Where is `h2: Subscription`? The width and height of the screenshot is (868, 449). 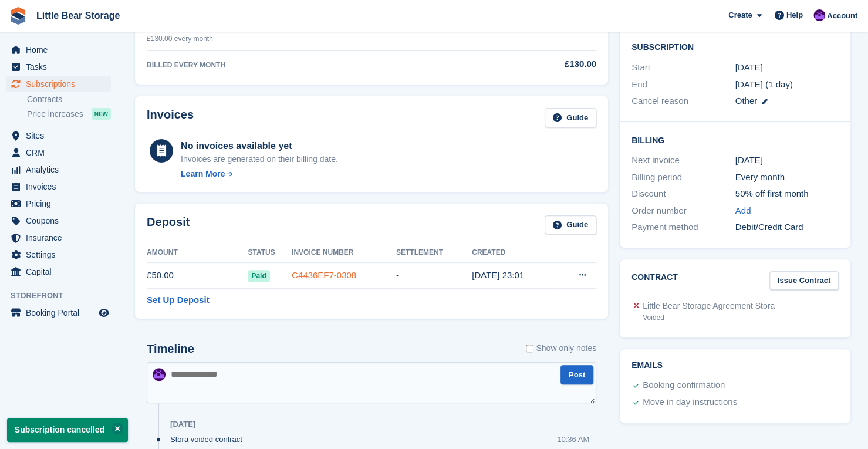
h2: Subscription is located at coordinates (735, 46).